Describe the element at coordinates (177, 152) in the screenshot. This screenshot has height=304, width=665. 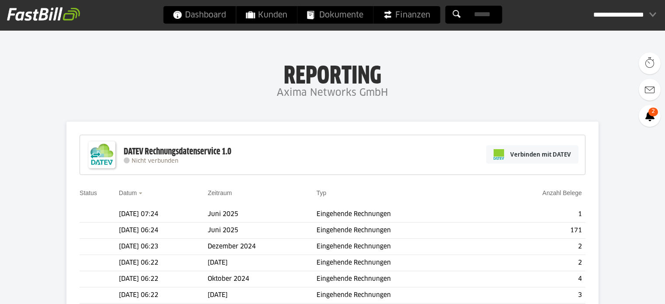
I see `div: DATEV Rechnungsdatenservice 1.0` at that location.